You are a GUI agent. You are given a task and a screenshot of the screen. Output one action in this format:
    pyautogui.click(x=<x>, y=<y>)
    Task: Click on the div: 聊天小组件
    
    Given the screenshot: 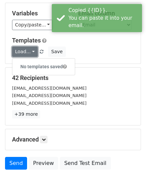 What is the action you would take?
    pyautogui.click(x=129, y=165)
    